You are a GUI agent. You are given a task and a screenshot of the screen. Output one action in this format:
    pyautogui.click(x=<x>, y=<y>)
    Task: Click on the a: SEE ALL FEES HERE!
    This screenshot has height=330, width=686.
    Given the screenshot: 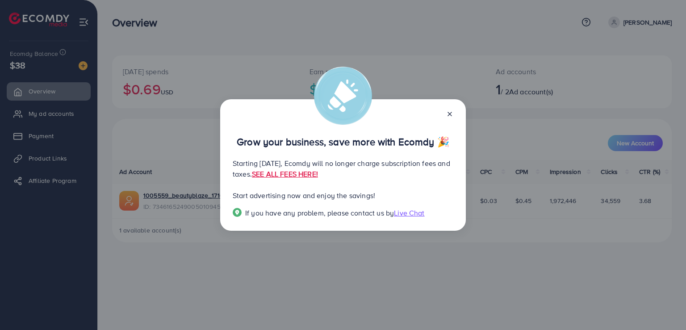 What is the action you would take?
    pyautogui.click(x=285, y=174)
    